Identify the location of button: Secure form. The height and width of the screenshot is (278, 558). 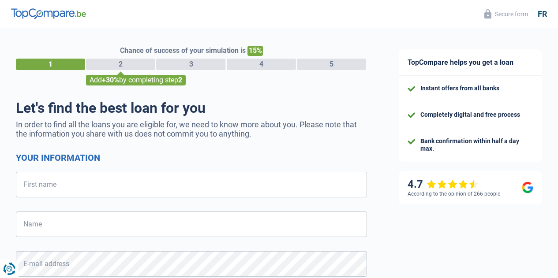
(506, 14).